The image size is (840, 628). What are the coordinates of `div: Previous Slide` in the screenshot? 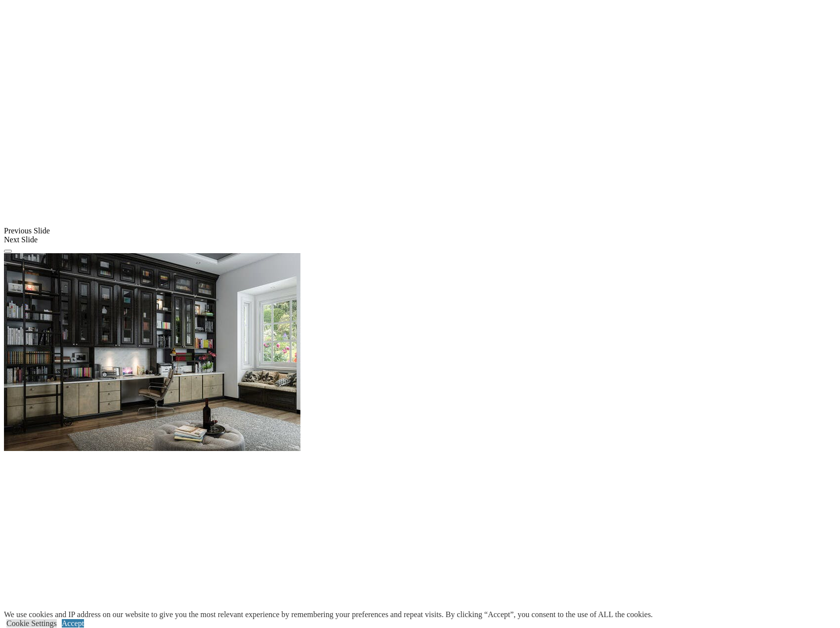 It's located at (420, 231).